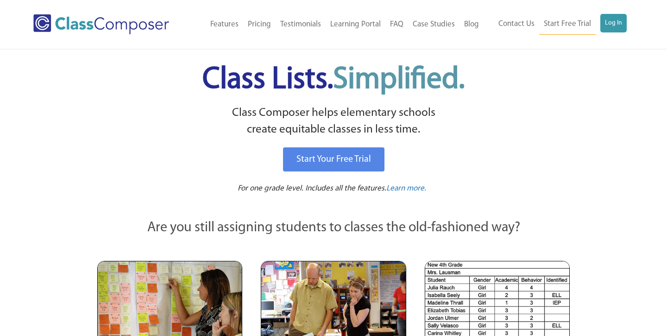 The image size is (667, 336). What do you see at coordinates (567, 24) in the screenshot?
I see `a: Start Free Trial` at bounding box center [567, 24].